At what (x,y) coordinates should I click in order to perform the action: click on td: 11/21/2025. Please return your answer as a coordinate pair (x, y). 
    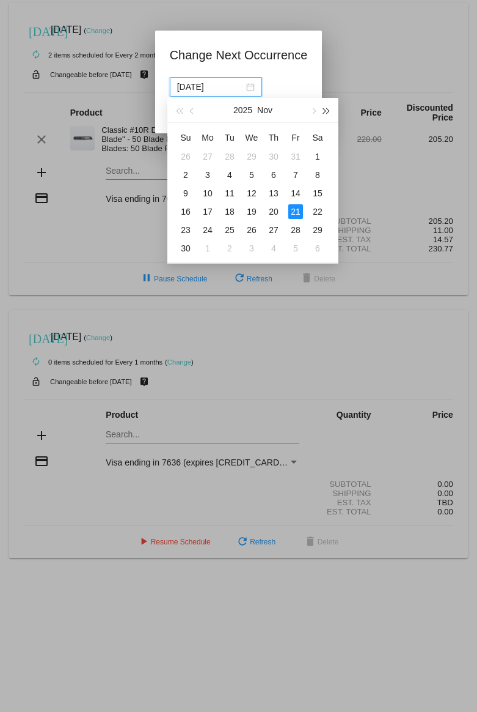
    Looking at the image, I should click on (296, 212).